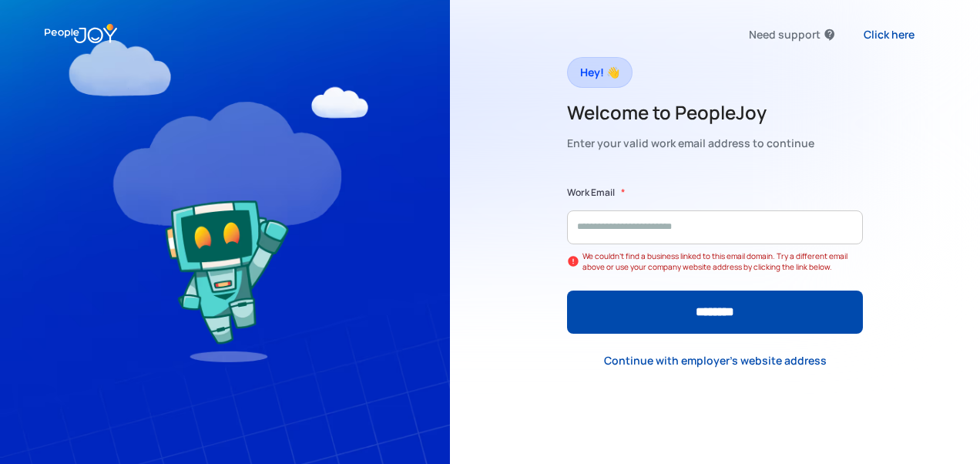 The width and height of the screenshot is (980, 464). Describe the element at coordinates (785, 34) in the screenshot. I see `div: Need support` at that location.